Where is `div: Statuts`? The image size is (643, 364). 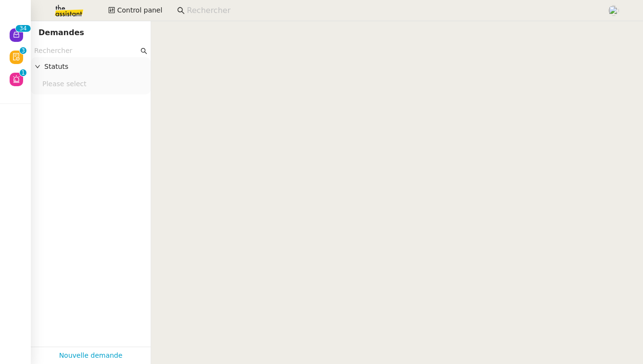 div: Statuts is located at coordinates (91, 67).